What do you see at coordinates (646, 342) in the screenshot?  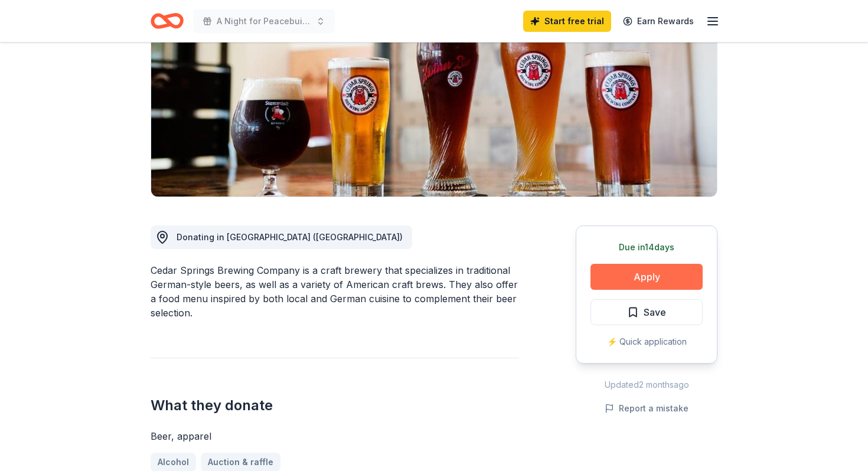 I see `div: ⚡️ Quick application` at bounding box center [646, 342].